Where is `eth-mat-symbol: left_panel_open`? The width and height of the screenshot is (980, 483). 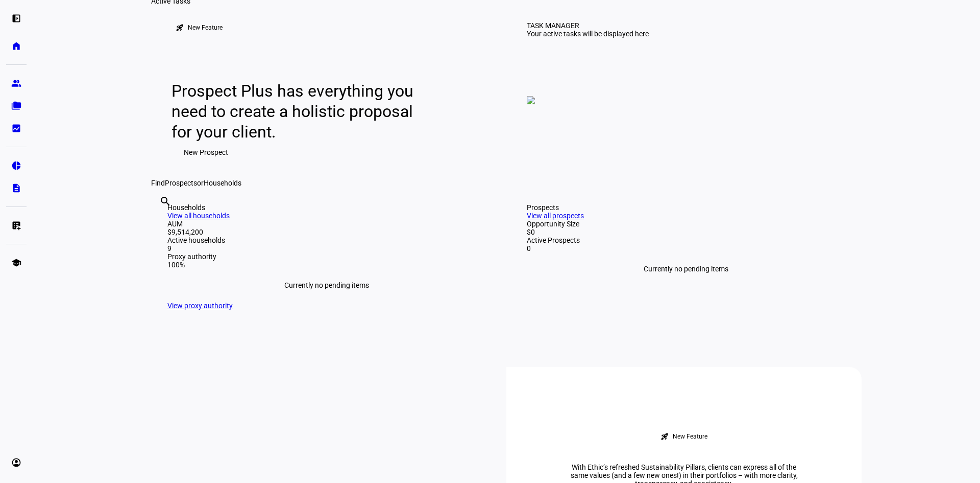 eth-mat-symbol: left_panel_open is located at coordinates (16, 19).